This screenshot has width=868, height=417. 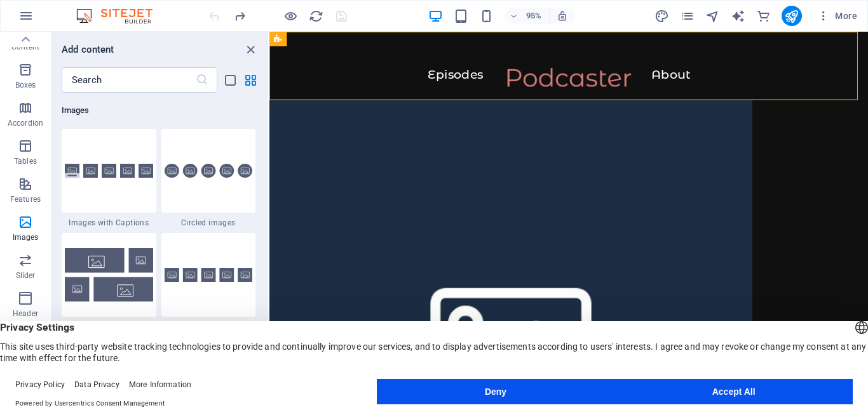 I want to click on button: commerce, so click(x=764, y=16).